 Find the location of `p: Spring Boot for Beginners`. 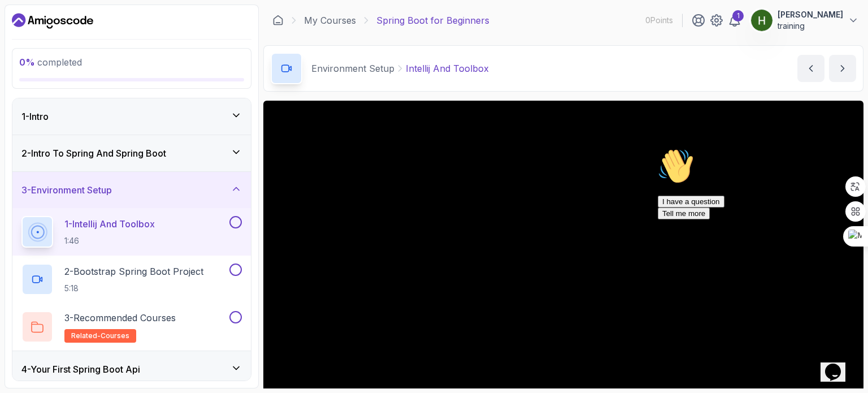

p: Spring Boot for Beginners is located at coordinates (433, 20).